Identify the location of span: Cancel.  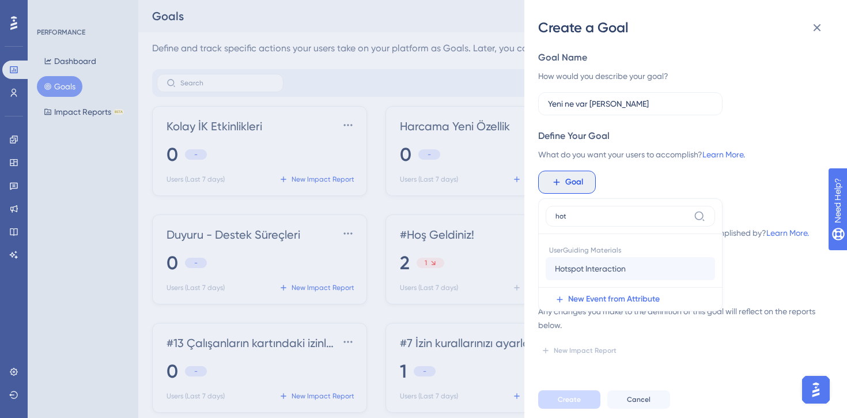
(638, 399).